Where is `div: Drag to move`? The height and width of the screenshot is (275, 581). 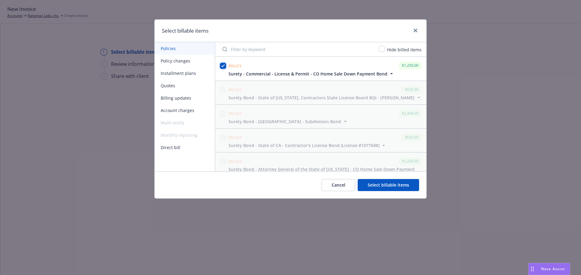 div: Drag to move is located at coordinates (532, 269).